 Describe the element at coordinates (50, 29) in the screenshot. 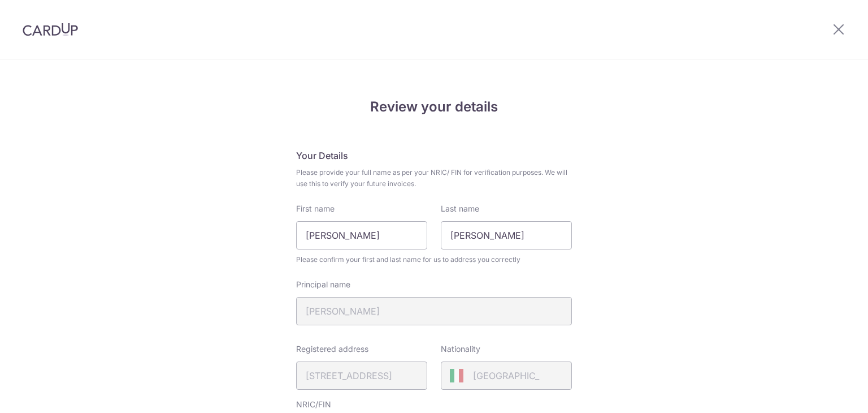

I see `img: CardUp` at that location.